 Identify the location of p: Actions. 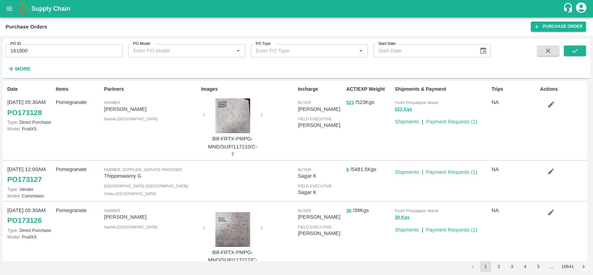
(563, 89).